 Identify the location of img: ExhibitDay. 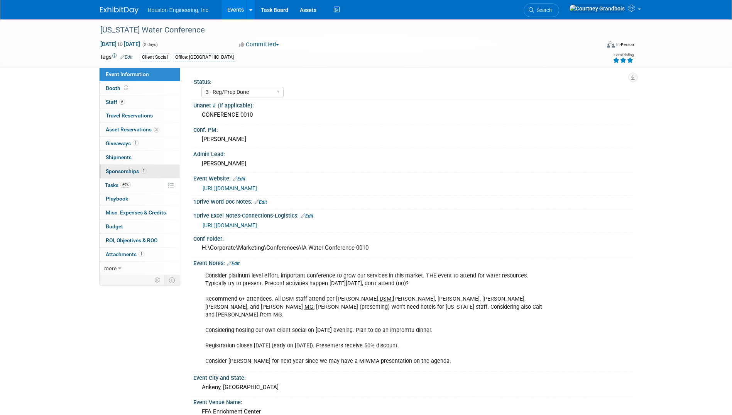
(119, 10).